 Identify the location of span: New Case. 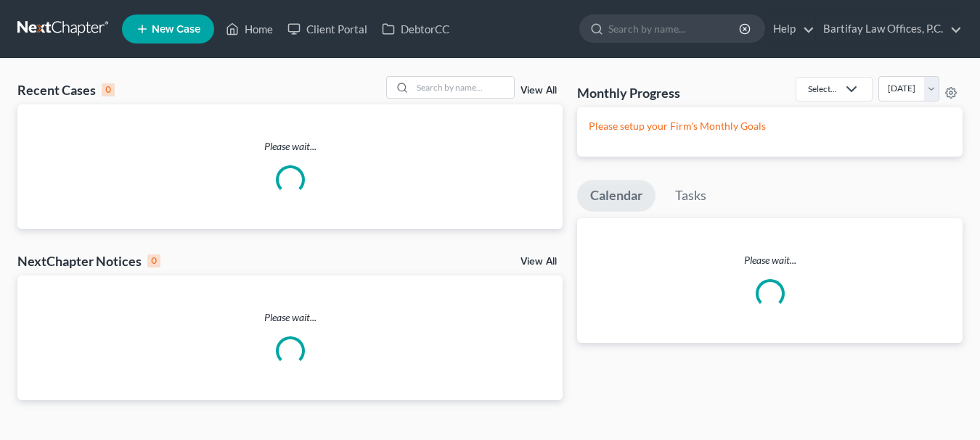
(176, 29).